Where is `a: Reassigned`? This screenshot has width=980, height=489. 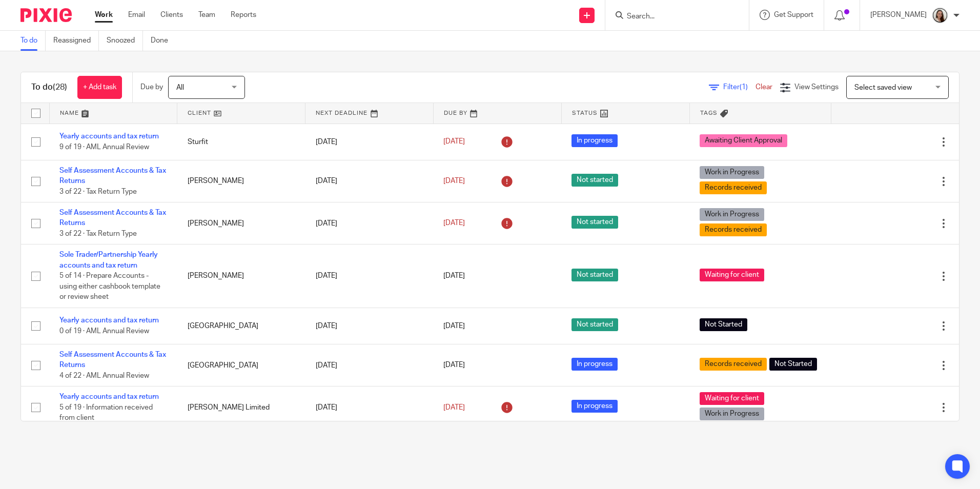
a: Reassigned is located at coordinates (76, 41).